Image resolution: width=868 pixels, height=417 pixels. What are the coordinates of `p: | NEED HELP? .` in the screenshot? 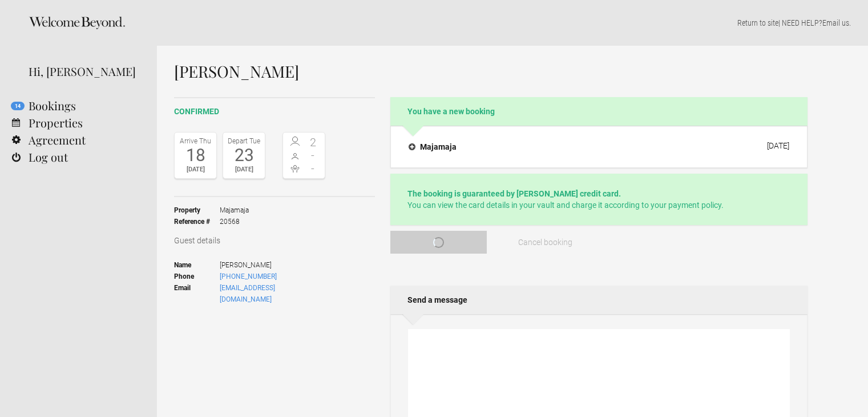 It's located at (513, 23).